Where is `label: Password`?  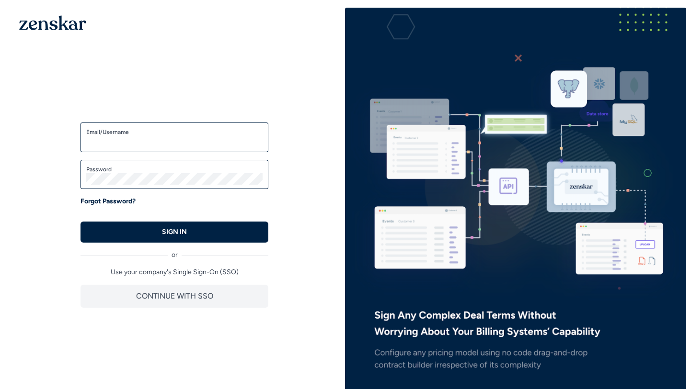
label: Password is located at coordinates (174, 170).